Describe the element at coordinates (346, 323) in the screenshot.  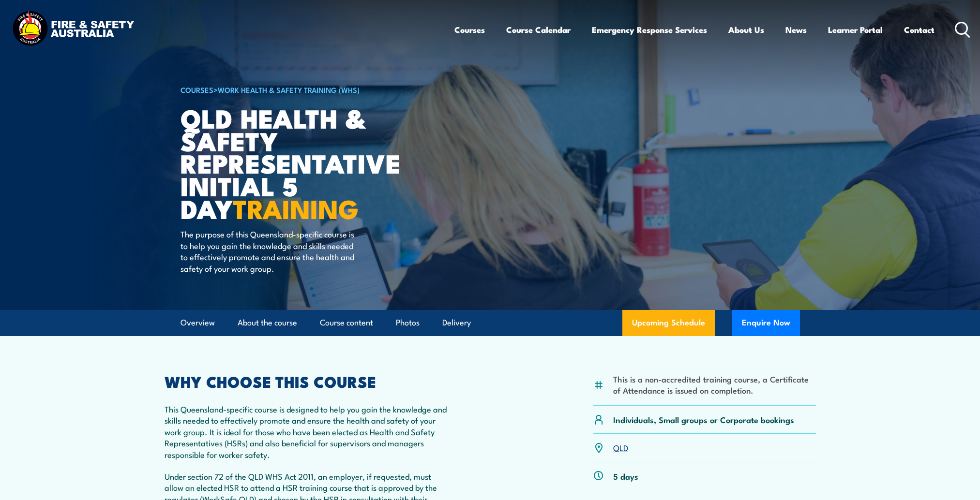
I see `a: Course content` at that location.